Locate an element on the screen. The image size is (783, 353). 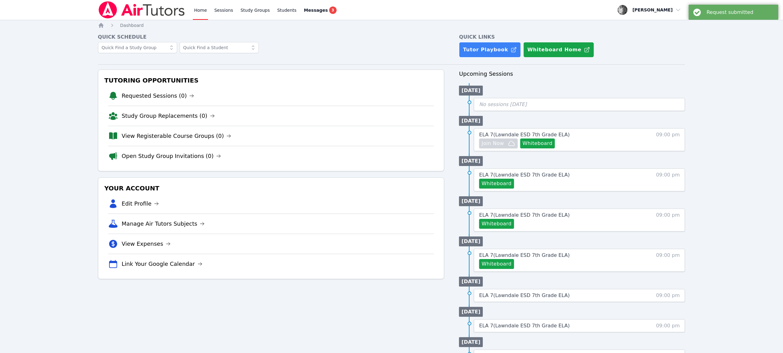
img: Air Tutors is located at coordinates (142, 10).